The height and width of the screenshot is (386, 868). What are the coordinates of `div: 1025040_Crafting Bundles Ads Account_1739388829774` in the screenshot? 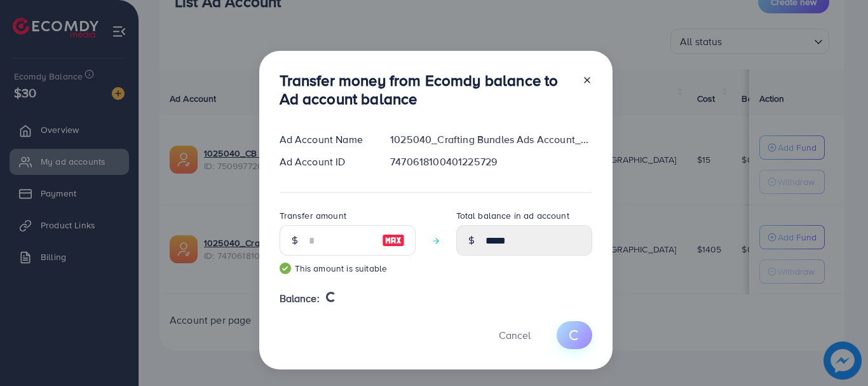 It's located at (491, 140).